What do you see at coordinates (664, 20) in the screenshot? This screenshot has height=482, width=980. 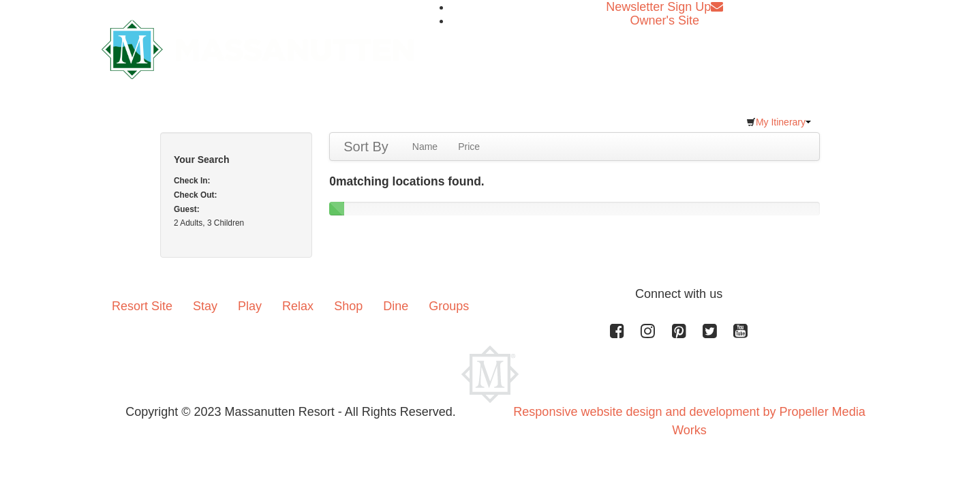 I see `a: Owner's Site` at bounding box center [664, 20].